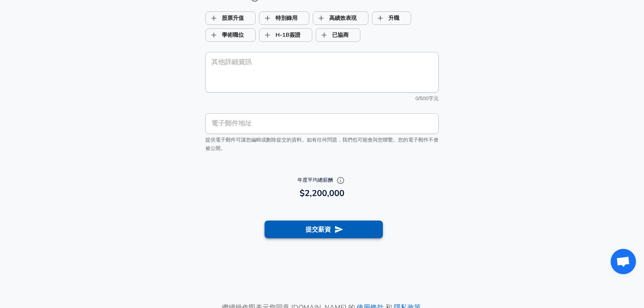 The width and height of the screenshot is (644, 308). Describe the element at coordinates (335, 18) in the screenshot. I see `label: 高績效表現` at that location.